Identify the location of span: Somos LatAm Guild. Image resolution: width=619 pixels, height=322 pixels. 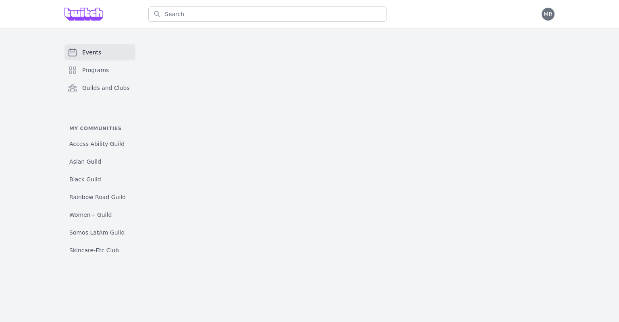
(97, 232).